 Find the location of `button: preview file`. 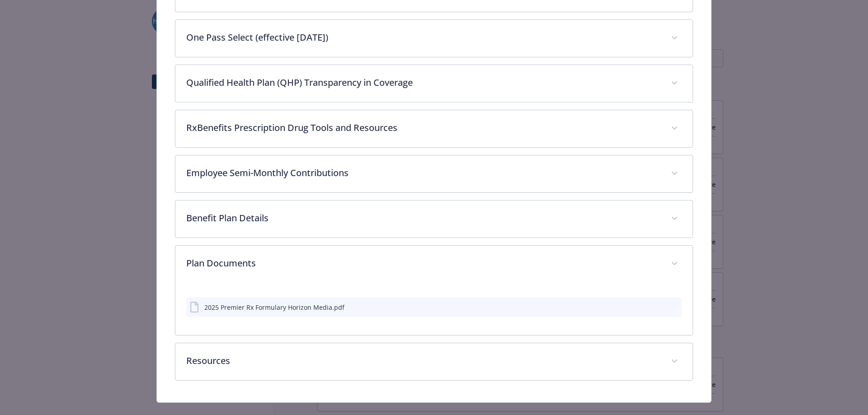

button: preview file is located at coordinates (674, 307).